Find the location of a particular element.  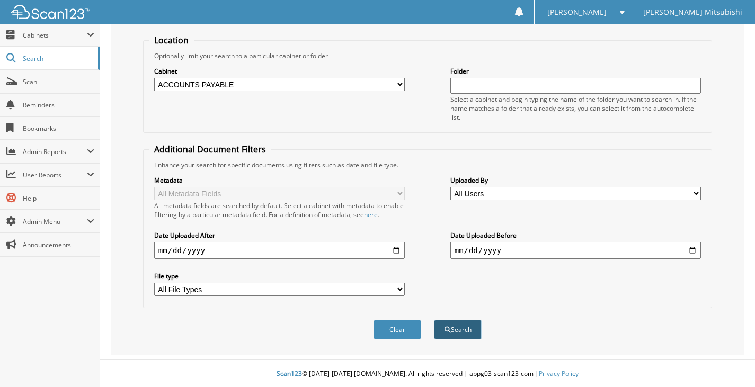

legend: Additional Document Filters is located at coordinates (210, 149).